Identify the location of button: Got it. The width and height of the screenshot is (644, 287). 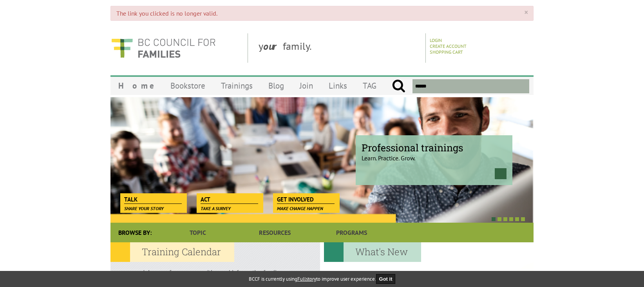
(386, 279).